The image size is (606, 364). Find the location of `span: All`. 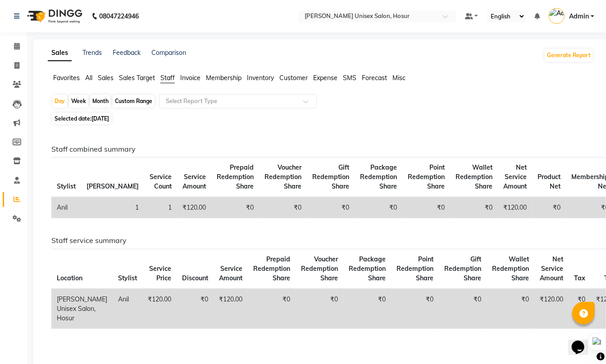

span: All is located at coordinates (89, 78).